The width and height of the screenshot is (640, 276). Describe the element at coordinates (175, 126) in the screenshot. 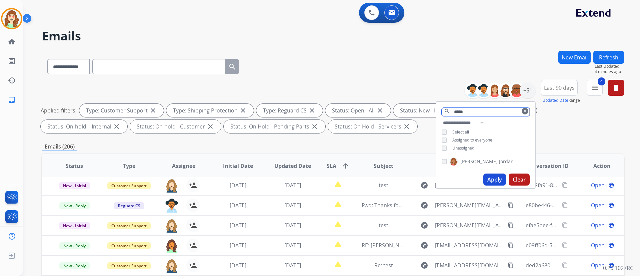

I see `div: Status: On-hold - Customer` at that location.